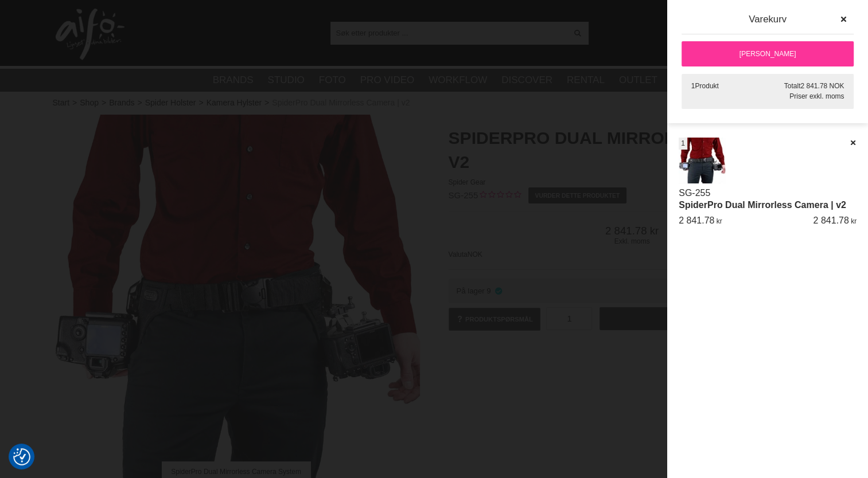  Describe the element at coordinates (762, 205) in the screenshot. I see `a: SpiderPro Dual Mirrorless Camera | v2` at that location.